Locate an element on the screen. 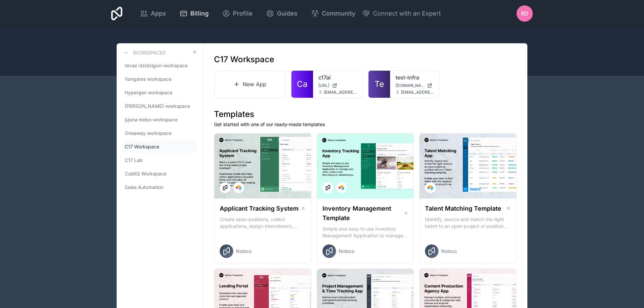  span: RD is located at coordinates (525, 13).